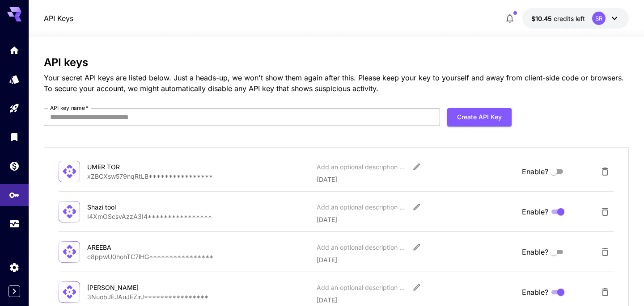 The width and height of the screenshot is (644, 306). What do you see at coordinates (558, 18) in the screenshot?
I see `div: $10.4477` at bounding box center [558, 18].